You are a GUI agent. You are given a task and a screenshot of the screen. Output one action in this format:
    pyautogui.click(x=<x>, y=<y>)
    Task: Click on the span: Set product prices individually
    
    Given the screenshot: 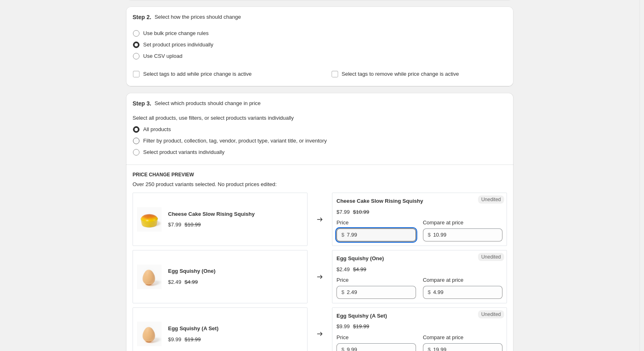 What is the action you would take?
    pyautogui.click(x=178, y=44)
    